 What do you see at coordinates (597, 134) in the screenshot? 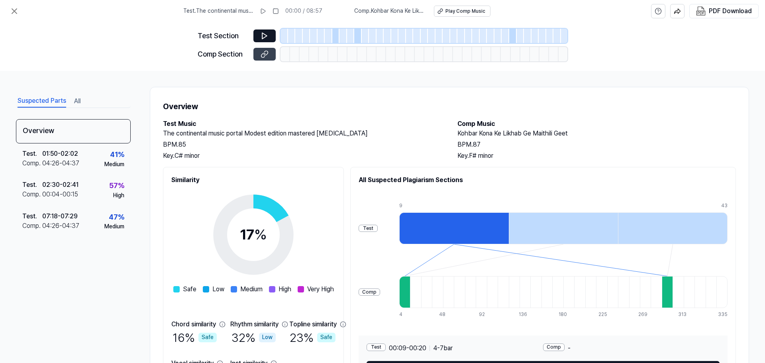
I see `h2: Kohbar Kona Ke Likhab Ge Maithili Geet` at bounding box center [597, 134].